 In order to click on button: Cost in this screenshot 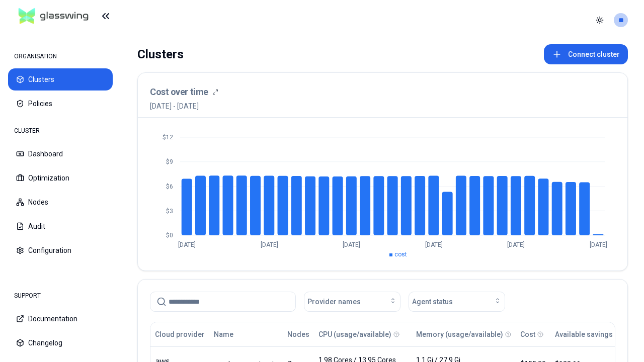, I will do `click(528, 334)`.